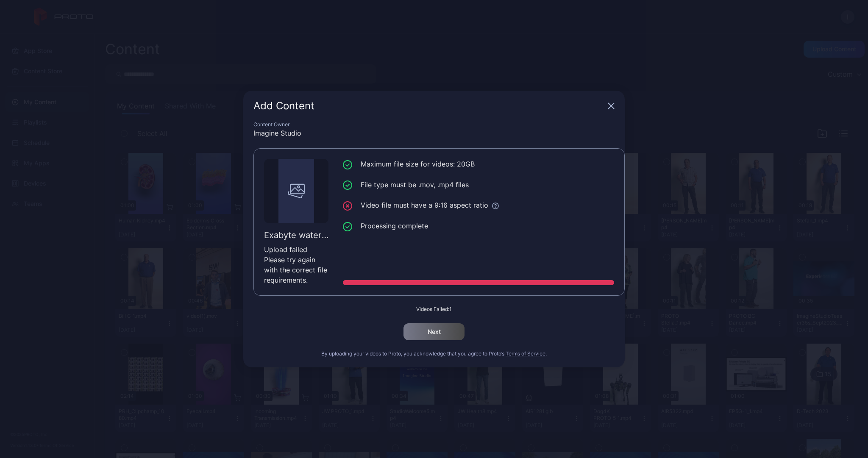 This screenshot has width=868, height=458. I want to click on li: Video file must have a 9:16 aspect ratio, so click(479, 205).